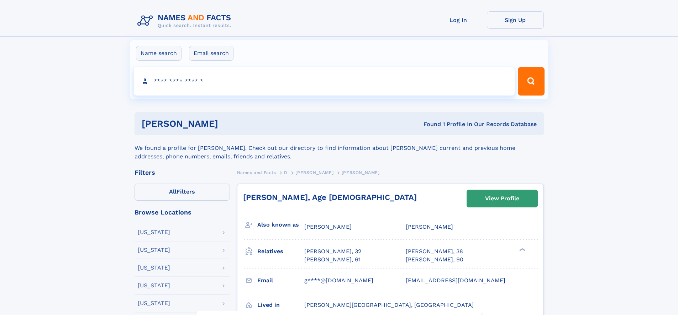 This screenshot has height=315, width=678. What do you see at coordinates (186, 21) in the screenshot?
I see `img: Logo Names and Facts` at bounding box center [186, 21].